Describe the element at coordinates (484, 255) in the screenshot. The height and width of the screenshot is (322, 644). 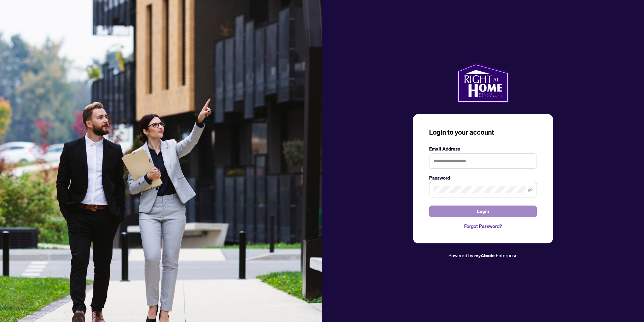
I see `a: myAbode` at that location.